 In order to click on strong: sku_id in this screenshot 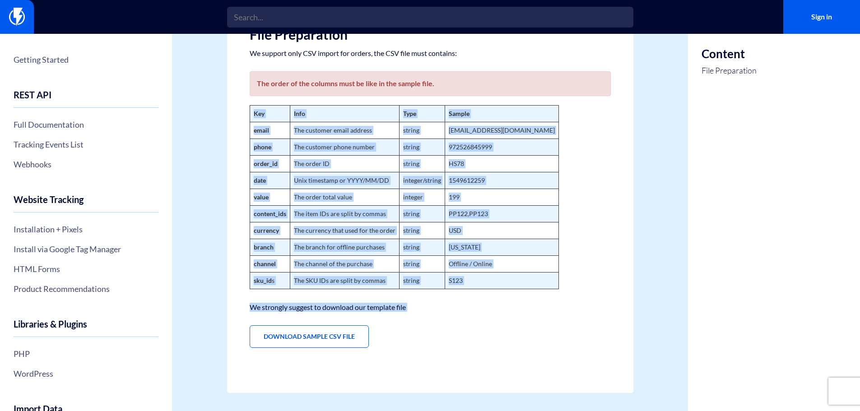, I will do `click(263, 280)`.